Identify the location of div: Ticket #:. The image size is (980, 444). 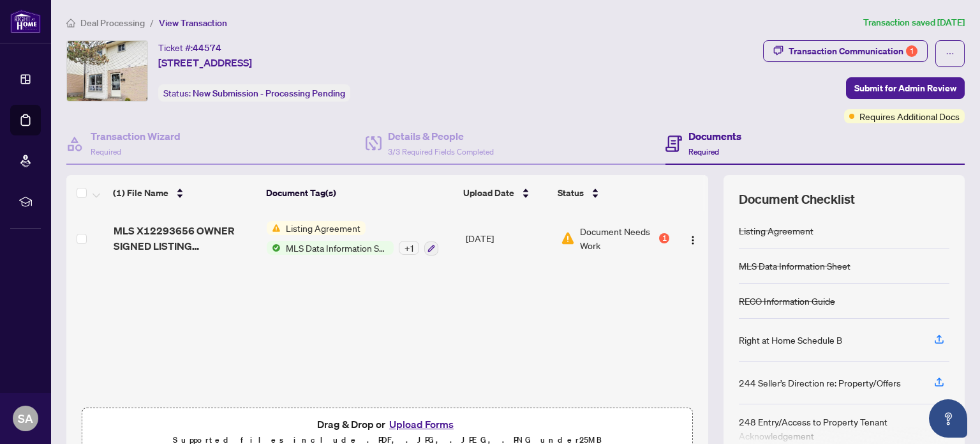
(190, 47).